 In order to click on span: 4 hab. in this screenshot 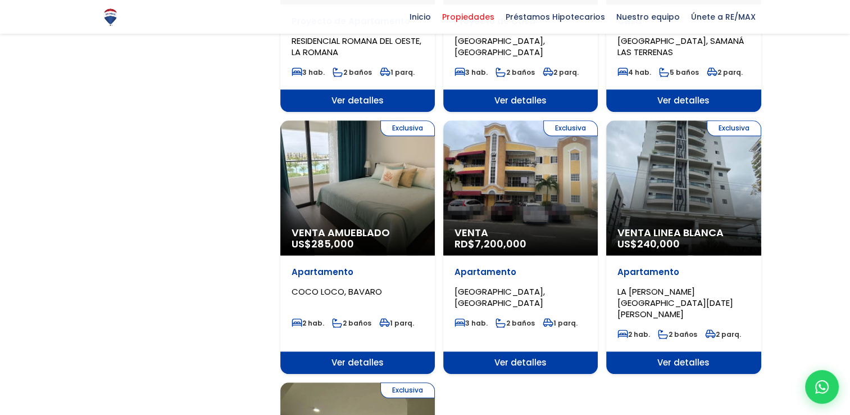, I will do `click(635, 72)`.